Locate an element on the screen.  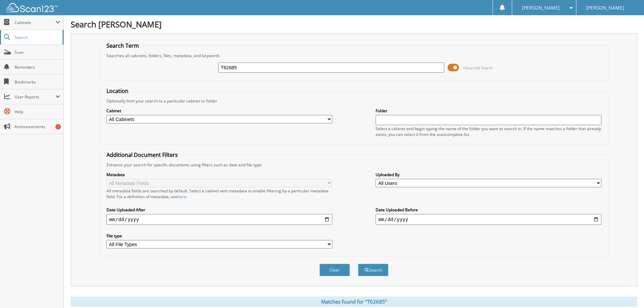
label: File type is located at coordinates (219, 235).